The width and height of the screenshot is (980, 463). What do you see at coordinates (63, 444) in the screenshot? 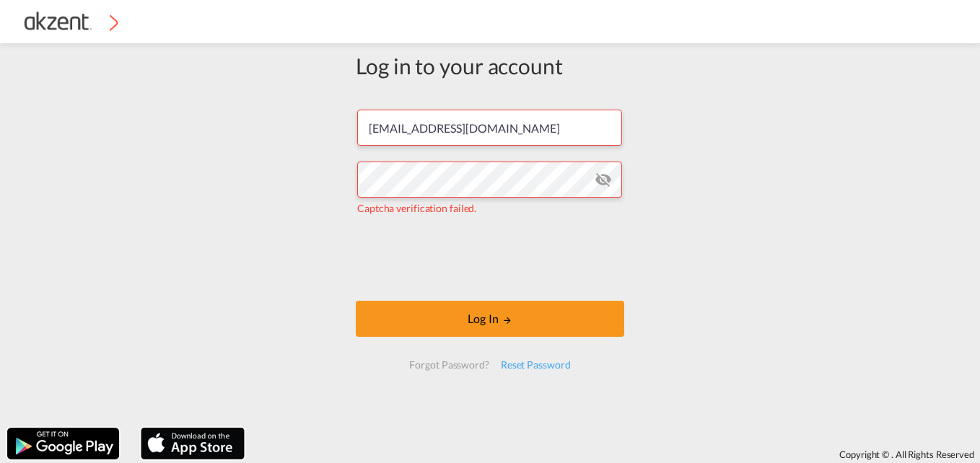
I see `img: google.png` at bounding box center [63, 444].